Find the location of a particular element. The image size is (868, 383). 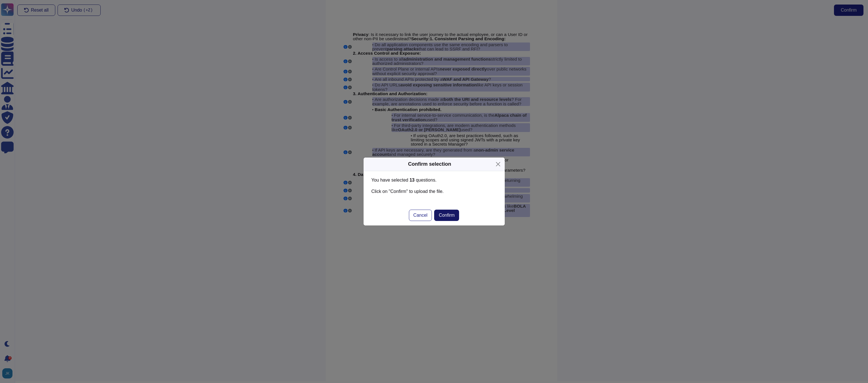

button: Cancel is located at coordinates (420, 215).